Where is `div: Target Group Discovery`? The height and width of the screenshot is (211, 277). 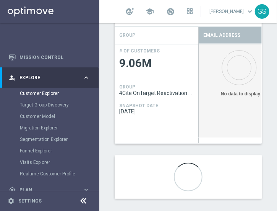
div: Target Group Discovery is located at coordinates (59, 105).